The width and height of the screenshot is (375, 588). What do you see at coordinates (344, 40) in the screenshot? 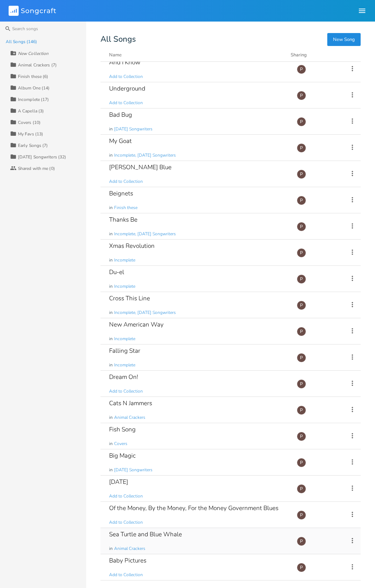
I see `button: New Song` at bounding box center [344, 40].